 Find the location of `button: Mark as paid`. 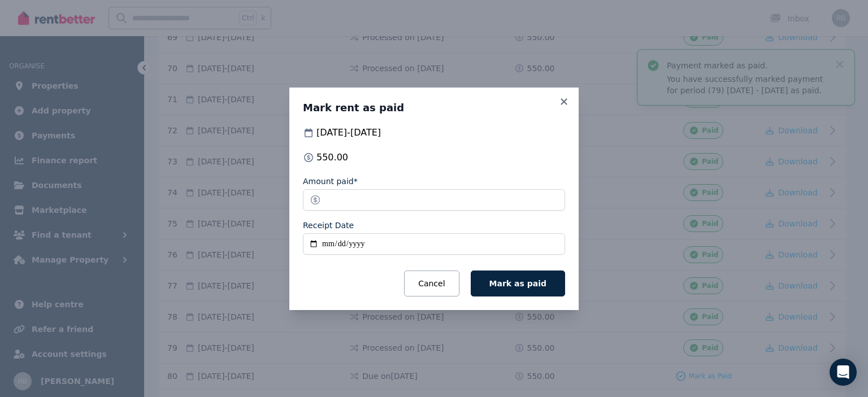

button: Mark as paid is located at coordinates (517, 284).